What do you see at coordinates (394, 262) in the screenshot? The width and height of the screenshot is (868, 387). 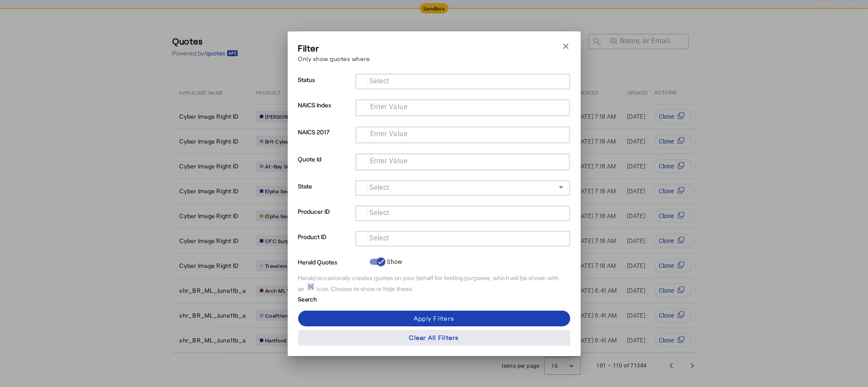 I see `label: Show` at bounding box center [394, 262].